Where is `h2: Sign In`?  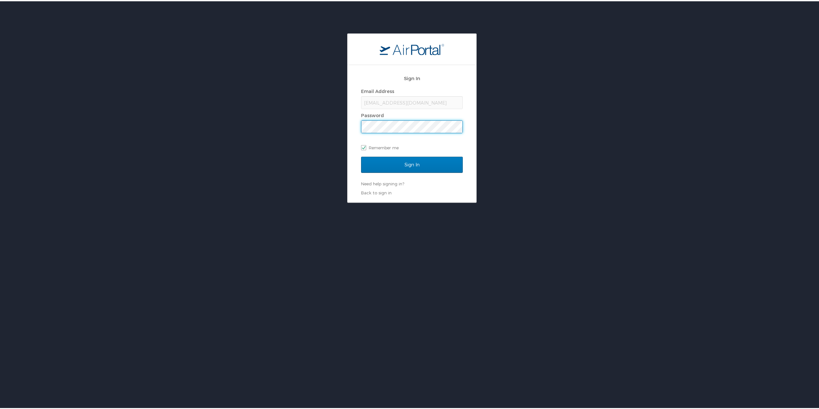
h2: Sign In is located at coordinates (412, 77).